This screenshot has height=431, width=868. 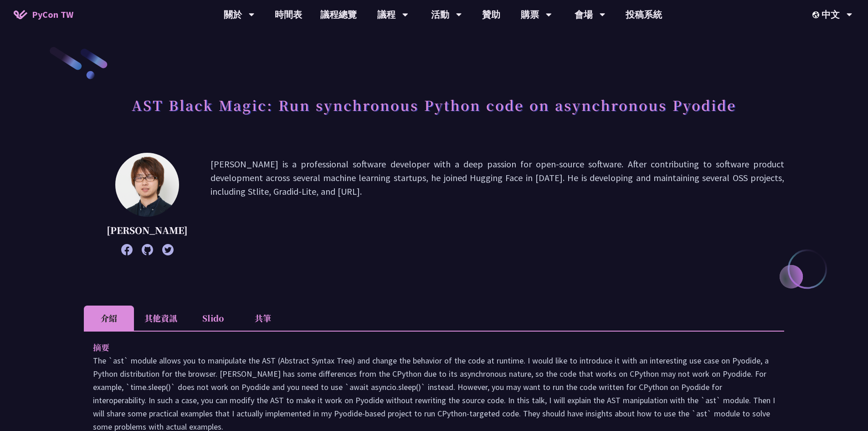 What do you see at coordinates (161, 318) in the screenshot?
I see `li: 其他資訊` at bounding box center [161, 318].